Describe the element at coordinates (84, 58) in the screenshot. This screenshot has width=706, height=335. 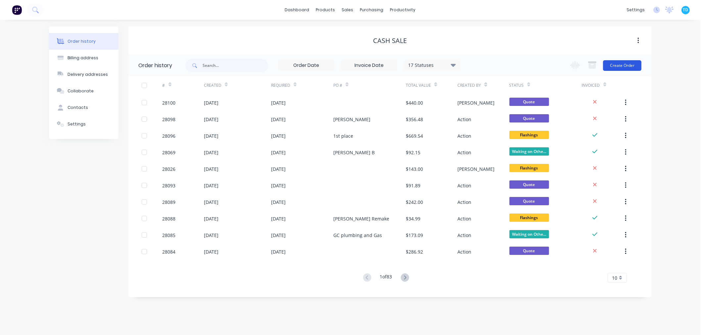
I see `button: Billing address` at that location.